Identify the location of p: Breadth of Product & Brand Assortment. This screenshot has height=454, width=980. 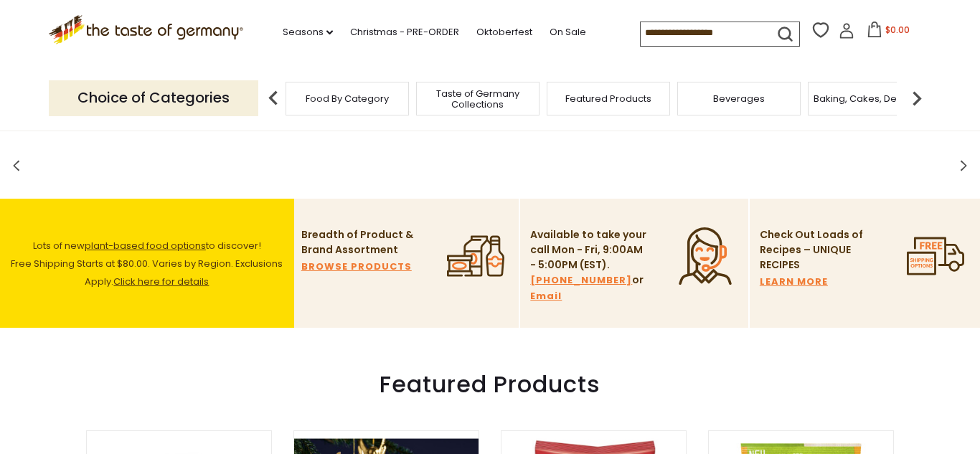
(360, 243).